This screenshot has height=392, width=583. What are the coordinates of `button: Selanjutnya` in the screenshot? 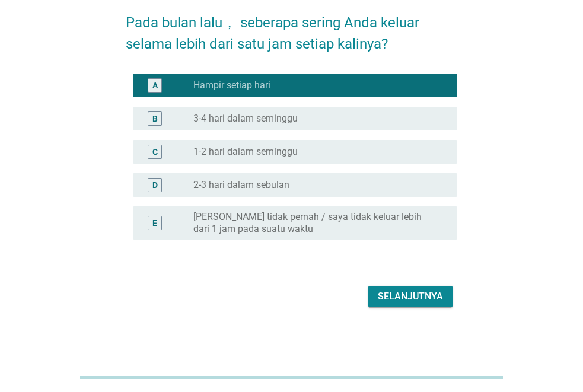 It's located at (410, 296).